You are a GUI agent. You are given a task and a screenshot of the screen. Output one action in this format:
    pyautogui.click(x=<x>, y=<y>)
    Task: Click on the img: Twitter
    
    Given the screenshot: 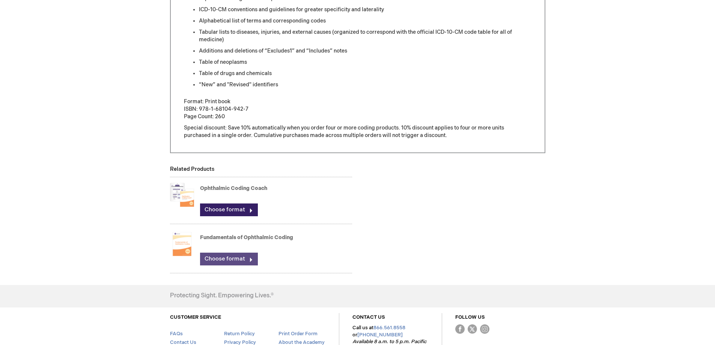 What is the action you would take?
    pyautogui.click(x=472, y=329)
    